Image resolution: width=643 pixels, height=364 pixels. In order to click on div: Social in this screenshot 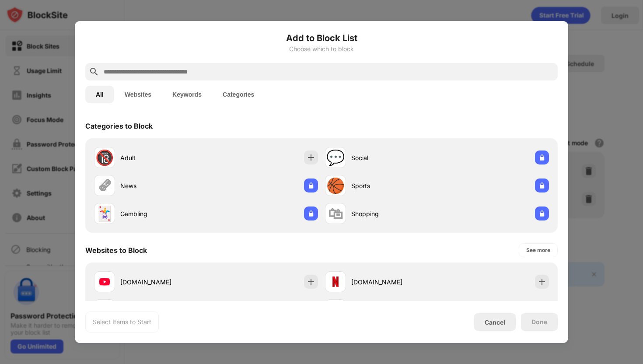, I will do `click(394, 157)`.